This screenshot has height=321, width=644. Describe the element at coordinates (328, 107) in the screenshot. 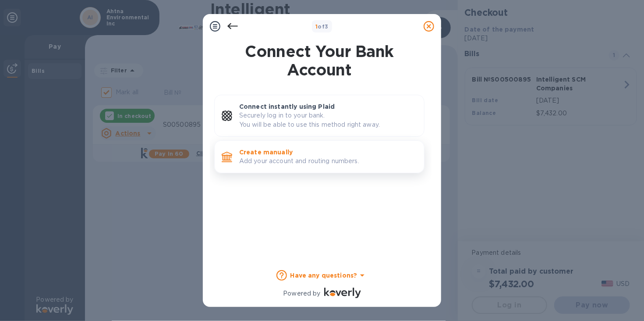

I see `p: Connect instantly using Plaid` at that location.